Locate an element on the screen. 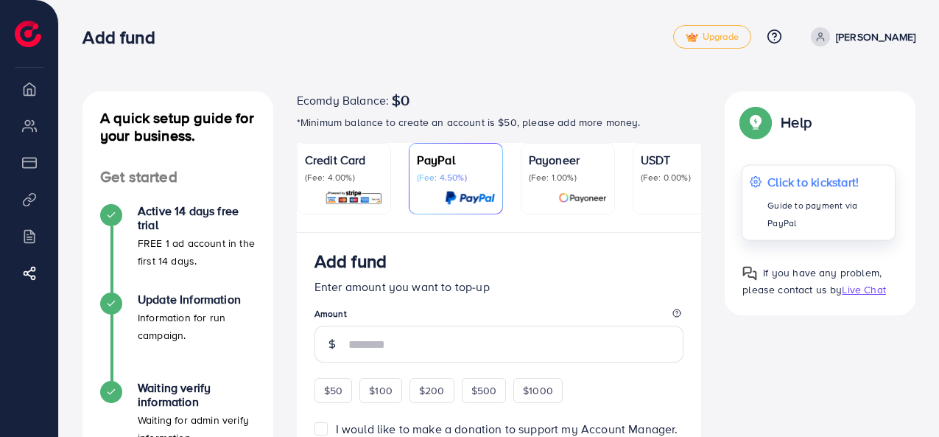 The height and width of the screenshot is (437, 939). p: *Minimum balance to create an account is $50, please add more money. is located at coordinates (499, 122).